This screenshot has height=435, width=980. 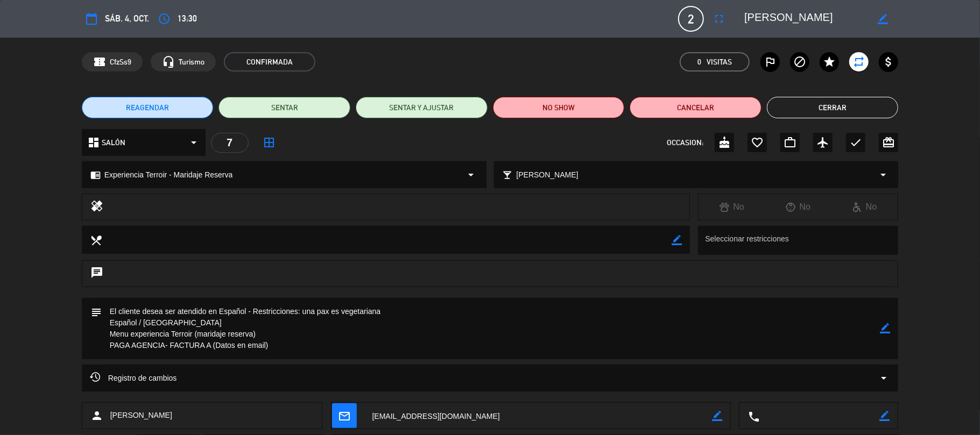 I want to click on span: CONFIRMADA, so click(x=270, y=62).